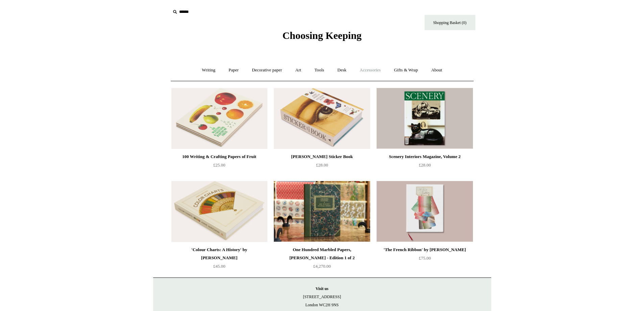  What do you see at coordinates (342, 70) in the screenshot?
I see `a: Desk` at bounding box center [342, 70].